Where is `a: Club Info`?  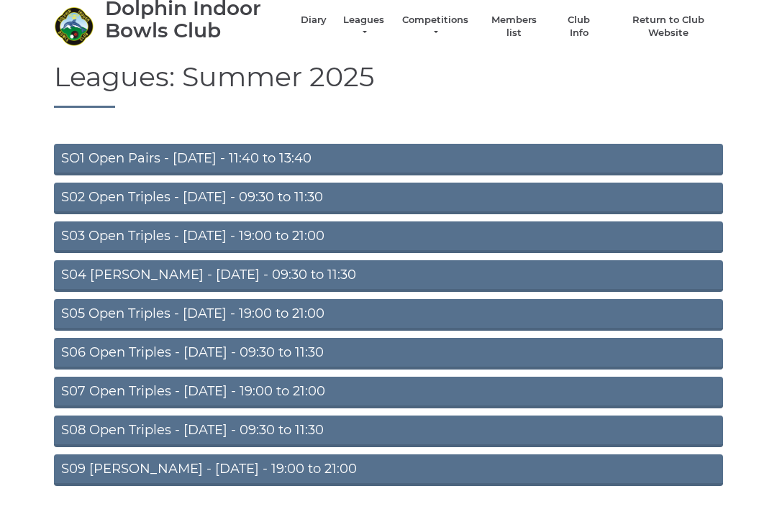 a: Club Info is located at coordinates (579, 27).